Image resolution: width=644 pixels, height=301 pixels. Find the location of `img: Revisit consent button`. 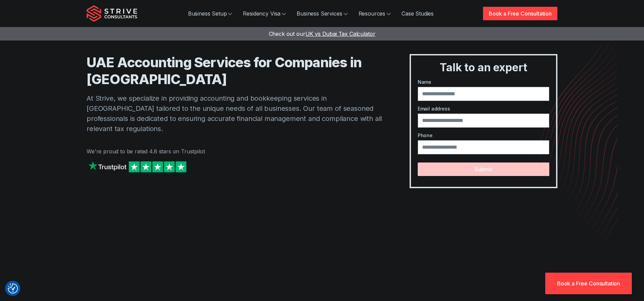

img: Revisit consent button is located at coordinates (13, 288).